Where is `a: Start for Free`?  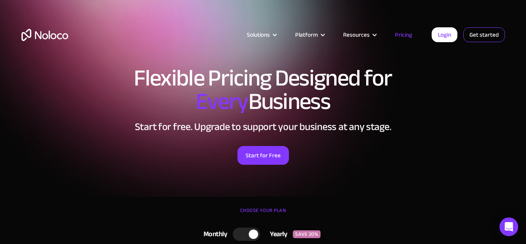
a: Start for Free is located at coordinates (263, 155).